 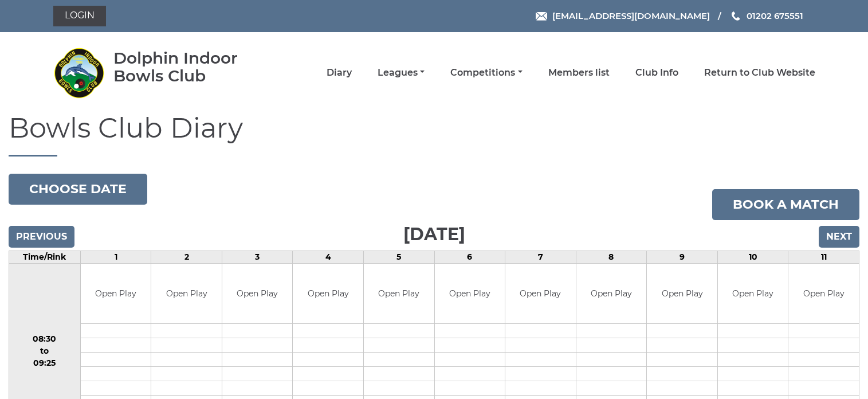 What do you see at coordinates (657, 73) in the screenshot?
I see `a: Club Info` at bounding box center [657, 73].